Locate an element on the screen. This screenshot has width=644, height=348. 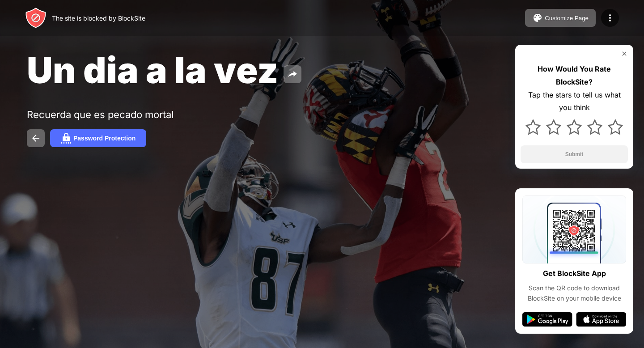
img: app-store.svg is located at coordinates (601, 319).